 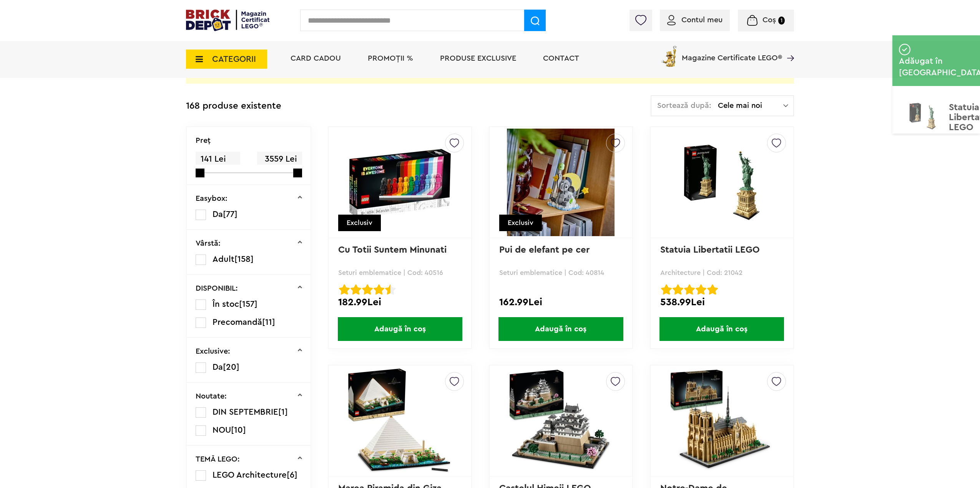 I want to click on a: Contul meu, so click(x=695, y=20).